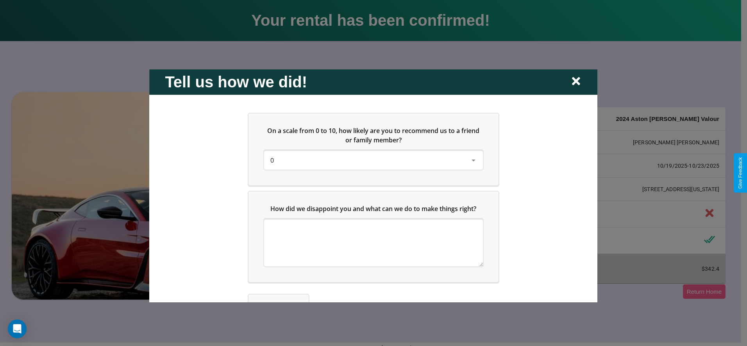  I want to click on span: 0, so click(272, 160).